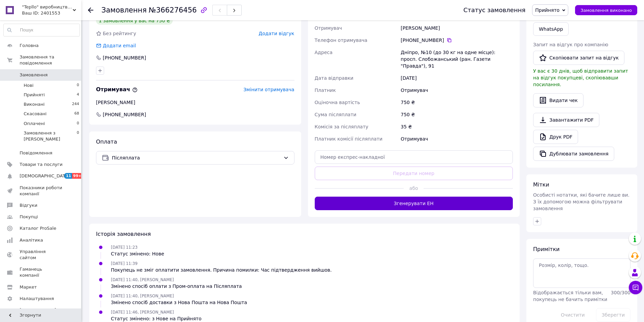 This screenshot has width=644, height=322. I want to click on a: Друк PDF, so click(556, 137).